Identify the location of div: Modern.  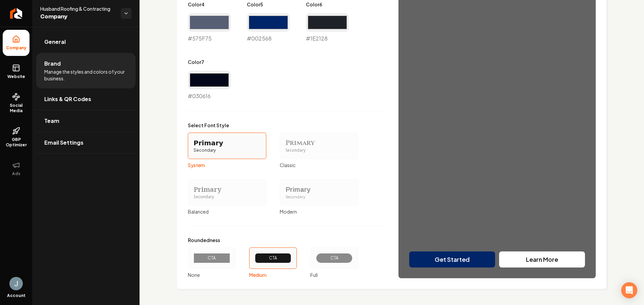
(319, 212).